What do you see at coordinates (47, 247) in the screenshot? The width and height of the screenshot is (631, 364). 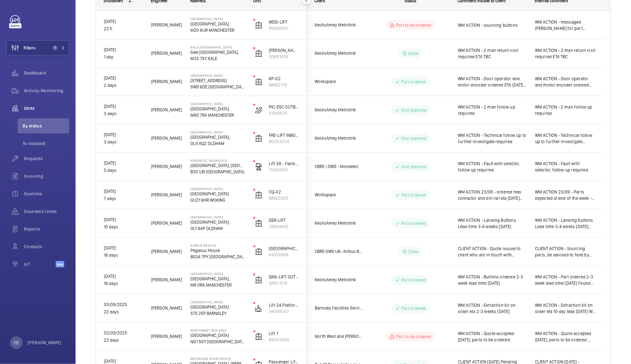 I see `span: Contacts` at bounding box center [47, 247].